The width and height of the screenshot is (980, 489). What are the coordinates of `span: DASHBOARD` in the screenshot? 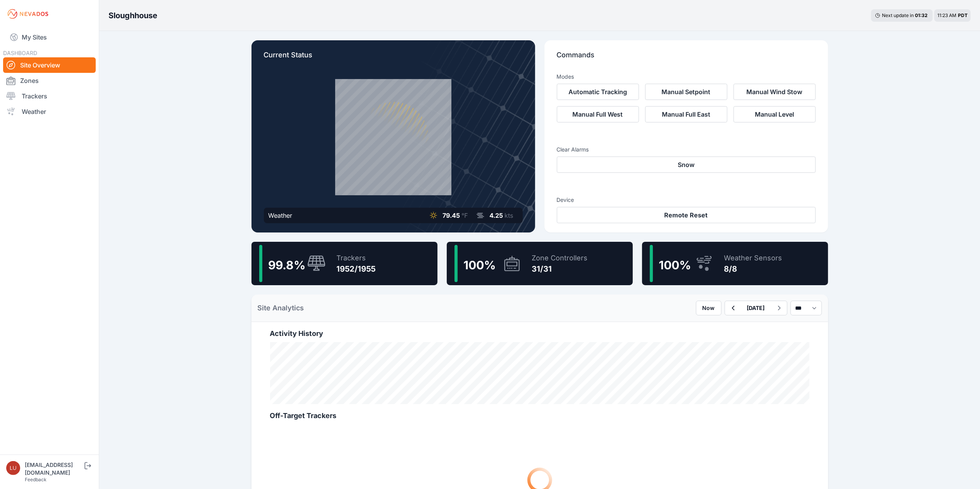 It's located at (20, 53).